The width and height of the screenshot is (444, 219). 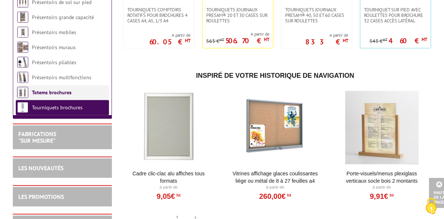 I want to click on a: 260,00€HT, so click(x=275, y=196).